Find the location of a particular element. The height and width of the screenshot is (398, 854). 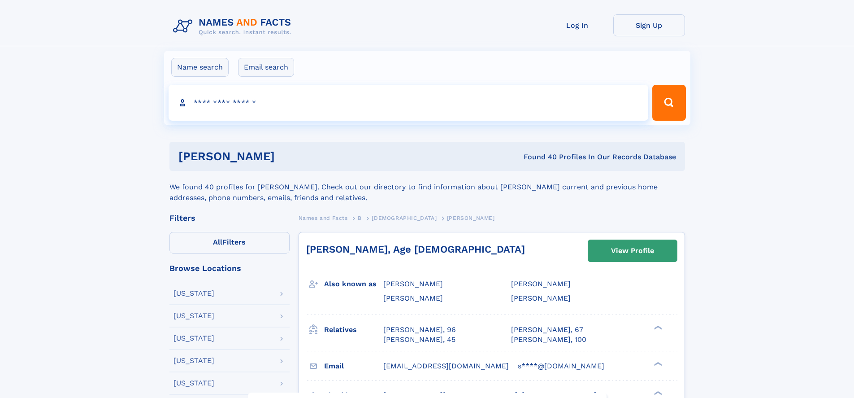

div: Found 40 Profiles In Our Records Database is located at coordinates (537, 157).